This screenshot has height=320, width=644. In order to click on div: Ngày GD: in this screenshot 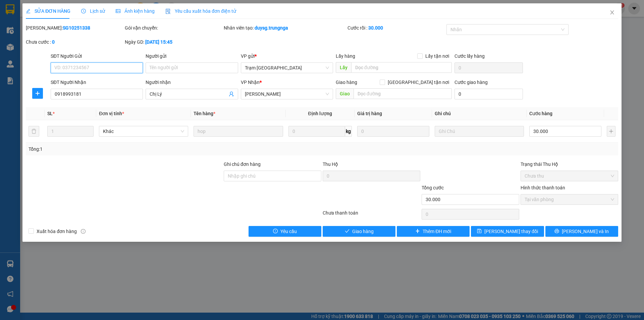, I will do `click(174, 42)`.